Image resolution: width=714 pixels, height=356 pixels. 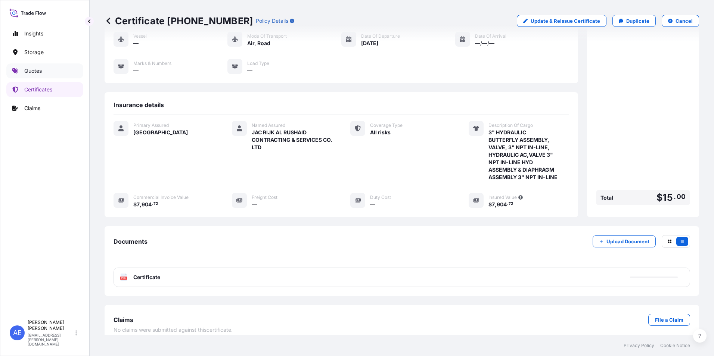 What do you see at coordinates (34, 34) in the screenshot?
I see `p: Insights` at bounding box center [34, 34].